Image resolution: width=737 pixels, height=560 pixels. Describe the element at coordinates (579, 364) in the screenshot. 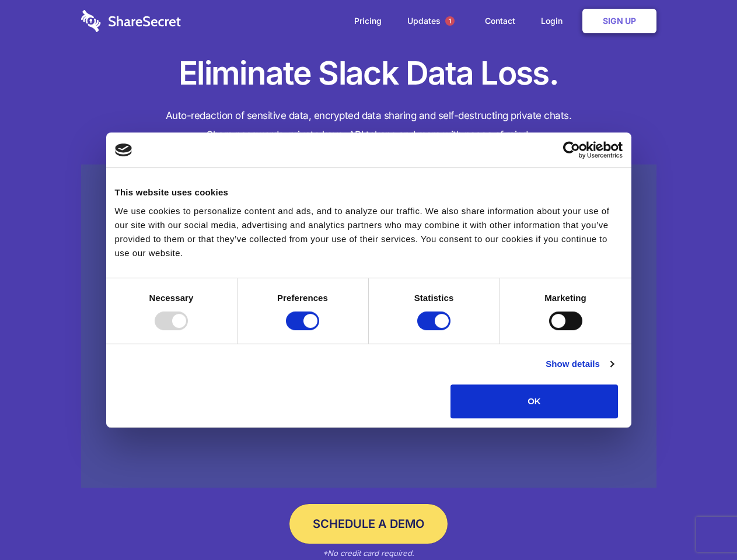

I see `a: Show details` at that location.